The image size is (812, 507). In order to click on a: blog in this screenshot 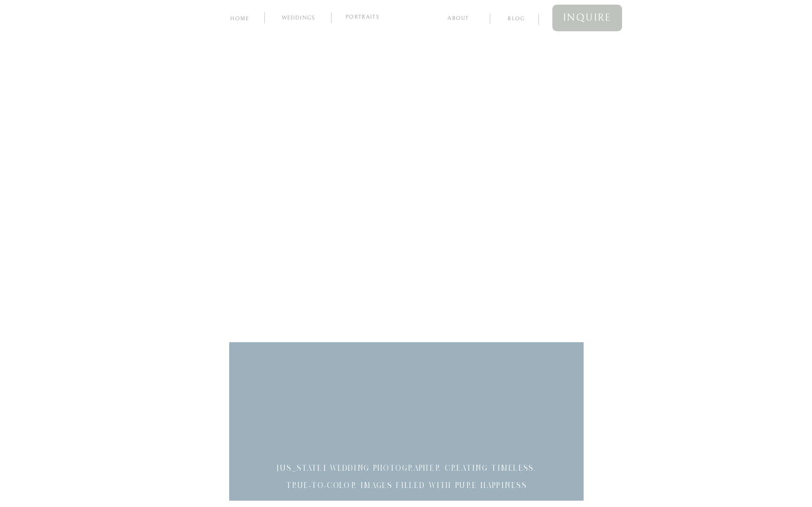, I will do `click(516, 18)`.